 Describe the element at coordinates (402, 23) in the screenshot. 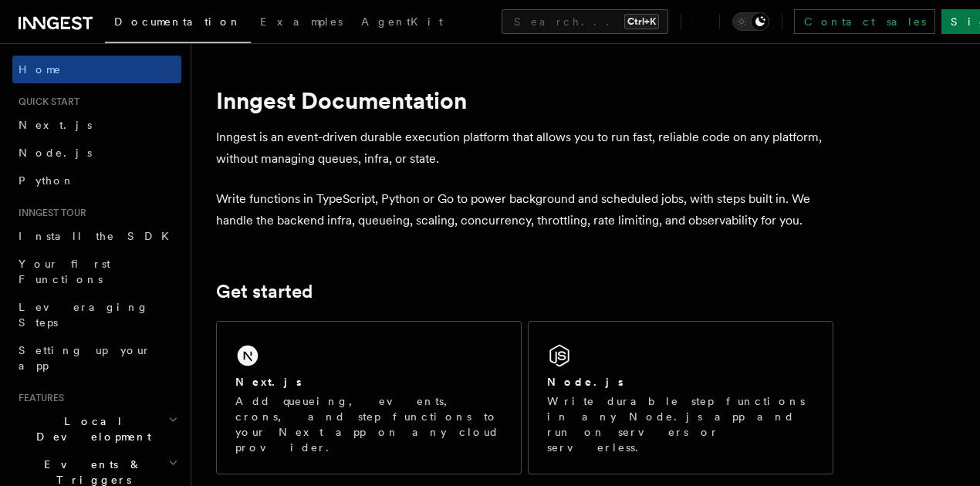

I see `a: AgentKit` at that location.